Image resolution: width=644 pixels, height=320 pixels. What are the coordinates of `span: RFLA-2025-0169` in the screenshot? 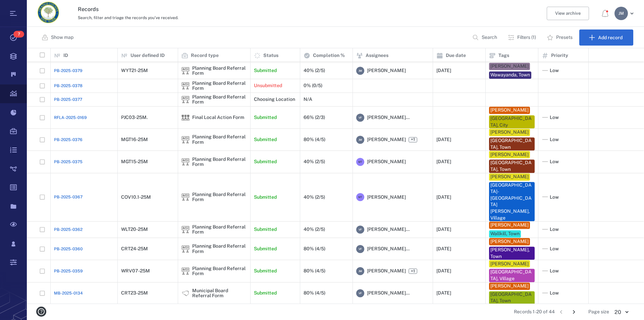 It's located at (70, 118).